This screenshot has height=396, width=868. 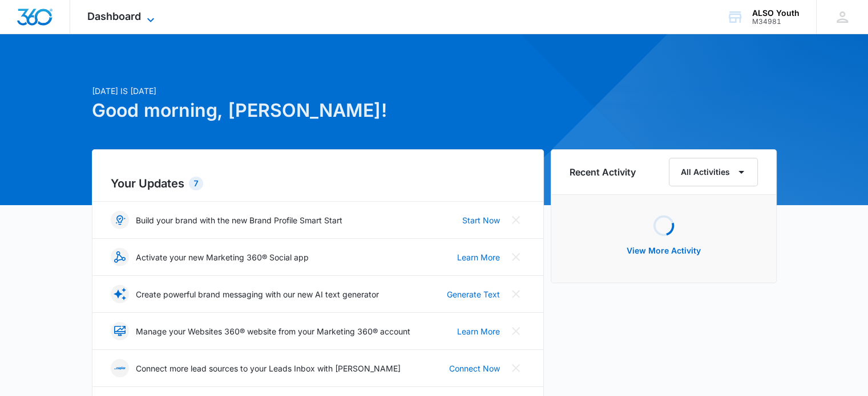 I want to click on div: 7, so click(x=196, y=184).